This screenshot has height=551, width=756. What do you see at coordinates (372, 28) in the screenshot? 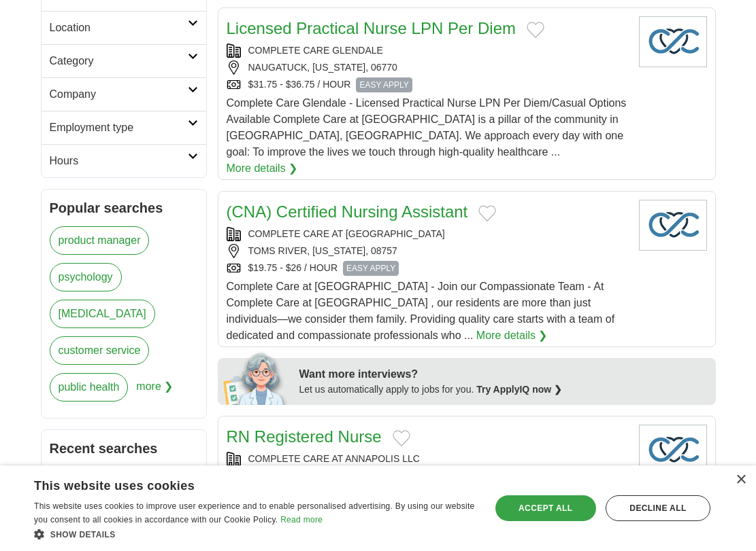
I see `a: Licensed Practical Nurse LPN Per Diem` at bounding box center [372, 28].